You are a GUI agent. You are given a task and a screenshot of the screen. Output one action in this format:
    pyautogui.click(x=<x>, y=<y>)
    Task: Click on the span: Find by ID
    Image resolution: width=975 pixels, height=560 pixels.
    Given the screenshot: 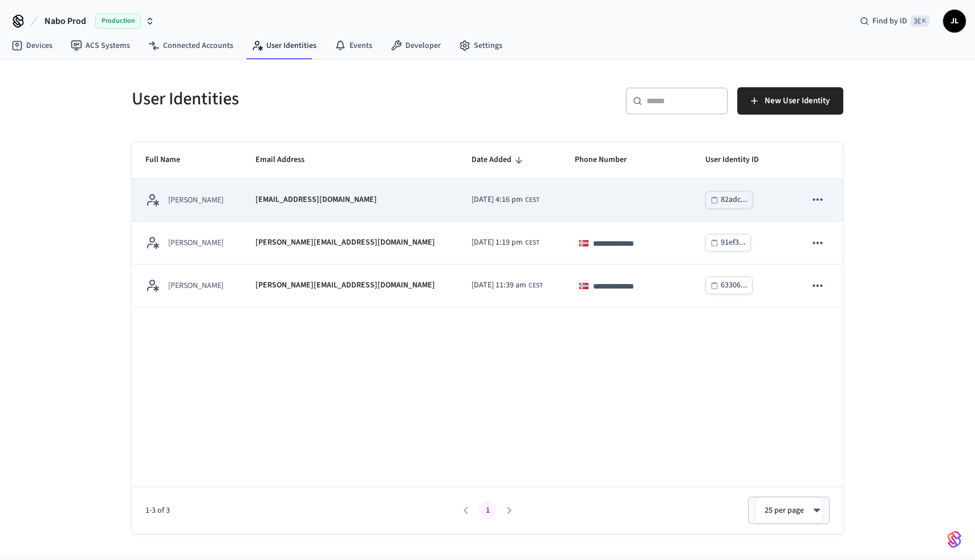 What is the action you would take?
    pyautogui.click(x=890, y=21)
    